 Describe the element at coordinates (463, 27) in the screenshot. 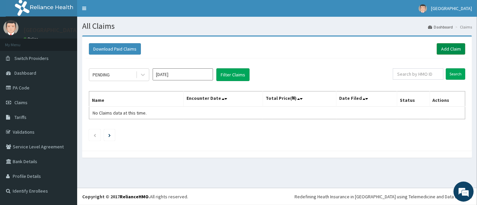

I see `li: Claims` at that location.